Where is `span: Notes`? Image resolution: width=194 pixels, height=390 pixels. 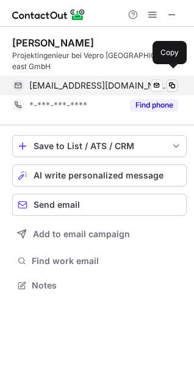 span: Notes is located at coordinates (107, 286).